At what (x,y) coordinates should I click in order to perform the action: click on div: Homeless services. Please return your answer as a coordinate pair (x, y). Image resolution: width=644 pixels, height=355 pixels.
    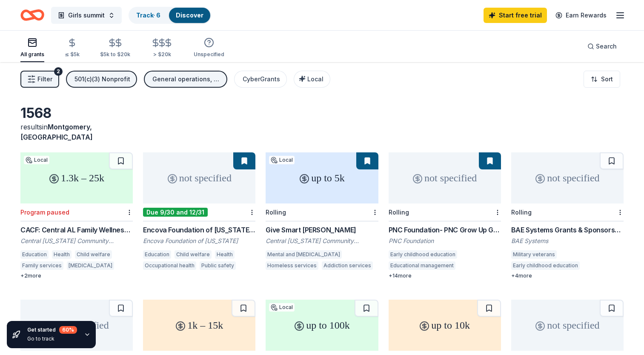
    Looking at the image, I should click on (292, 266).